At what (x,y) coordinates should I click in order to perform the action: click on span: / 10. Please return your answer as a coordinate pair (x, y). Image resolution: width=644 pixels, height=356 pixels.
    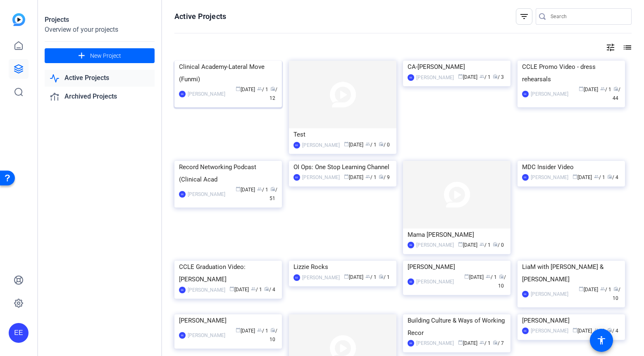
    Looking at the image, I should click on (616, 294).